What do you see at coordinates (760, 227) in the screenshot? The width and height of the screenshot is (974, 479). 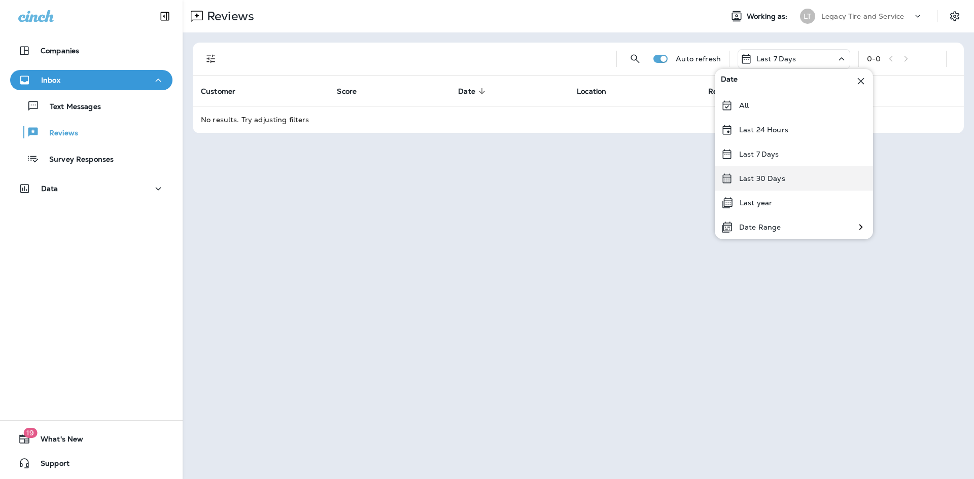 I see `p: Date Range` at bounding box center [760, 227].